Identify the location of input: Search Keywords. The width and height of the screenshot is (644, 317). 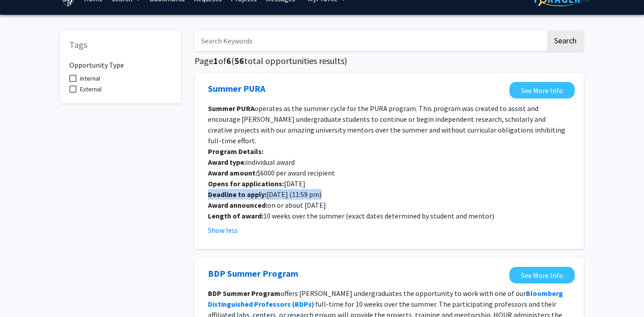
(370, 41).